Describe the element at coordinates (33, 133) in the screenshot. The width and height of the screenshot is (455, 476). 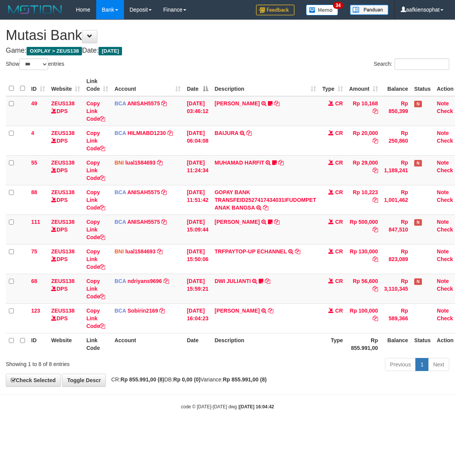
I see `span: 4` at that location.